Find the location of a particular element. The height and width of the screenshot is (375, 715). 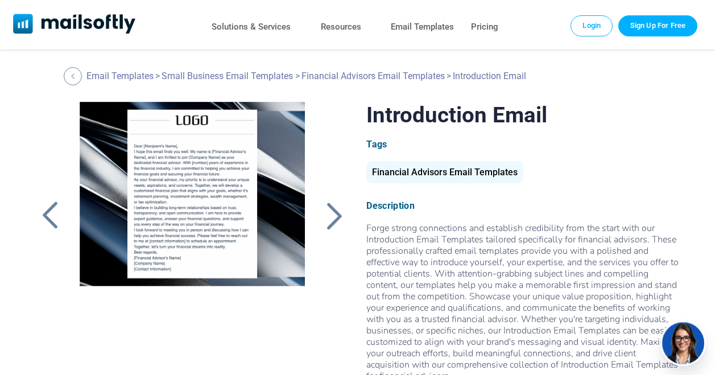

a: Trial is located at coordinates (658, 26).